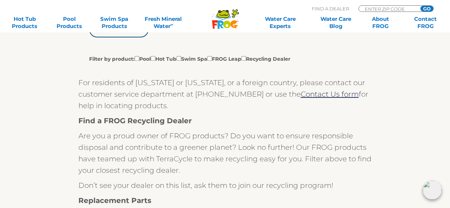 The width and height of the screenshot is (450, 208). What do you see at coordinates (225, 185) in the screenshot?
I see `p: Don’t see your dealer on this list, ask them to join our recycling program!` at bounding box center [225, 185].